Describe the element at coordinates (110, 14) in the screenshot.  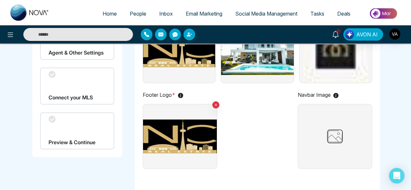
I see `span: Home` at that location.